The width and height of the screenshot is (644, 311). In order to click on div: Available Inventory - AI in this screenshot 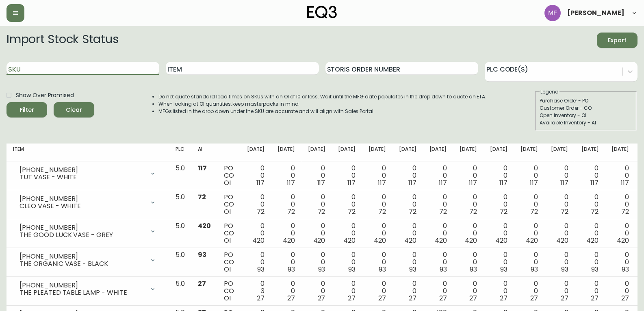, I will do `click(586, 123)`.